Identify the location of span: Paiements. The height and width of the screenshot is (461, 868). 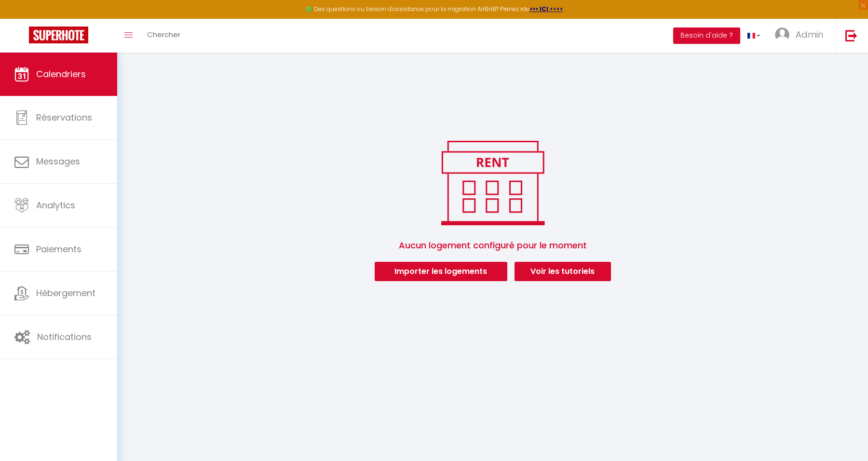
(59, 249).